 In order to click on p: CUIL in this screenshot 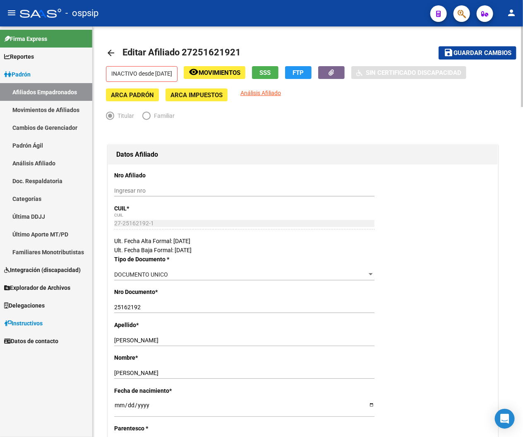, I will do `click(171, 209)`.